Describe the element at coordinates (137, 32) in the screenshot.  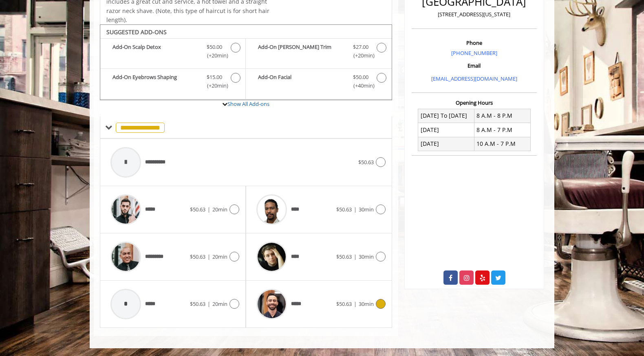
I see `b: SUGGESTED ADD-ONS` at that location.